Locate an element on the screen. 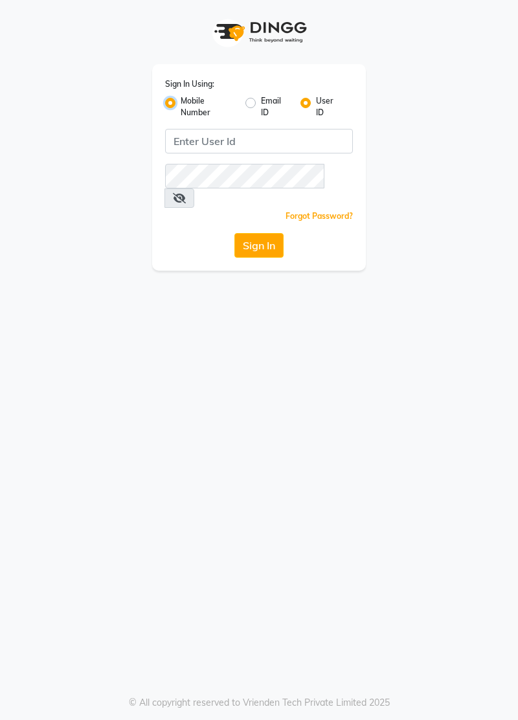  button: Sign In is located at coordinates (259, 245).